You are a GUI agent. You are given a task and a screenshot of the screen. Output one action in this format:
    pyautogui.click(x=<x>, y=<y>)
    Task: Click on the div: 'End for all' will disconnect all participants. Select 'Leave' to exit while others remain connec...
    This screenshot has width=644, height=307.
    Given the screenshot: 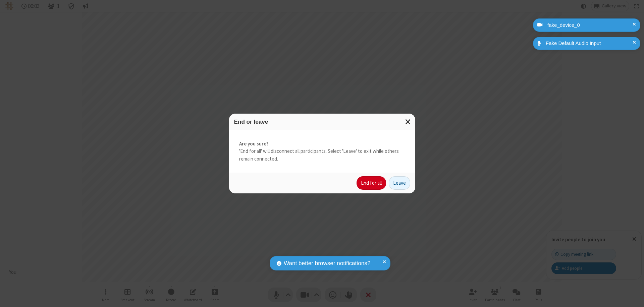 What is the action you would take?
    pyautogui.click(x=322, y=152)
    